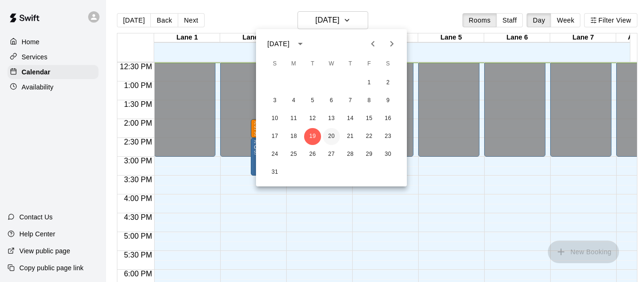 The height and width of the screenshot is (282, 644). I want to click on button: 2, so click(388, 83).